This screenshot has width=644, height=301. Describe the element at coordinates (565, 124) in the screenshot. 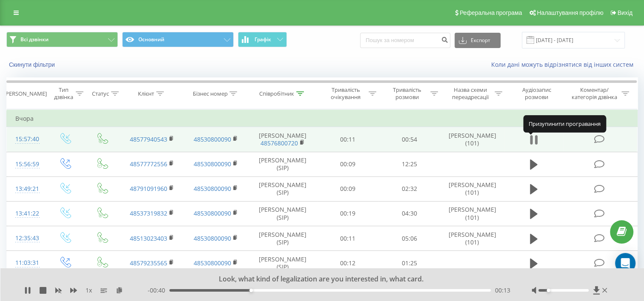

I see `div: Призупинити програвання` at that location.